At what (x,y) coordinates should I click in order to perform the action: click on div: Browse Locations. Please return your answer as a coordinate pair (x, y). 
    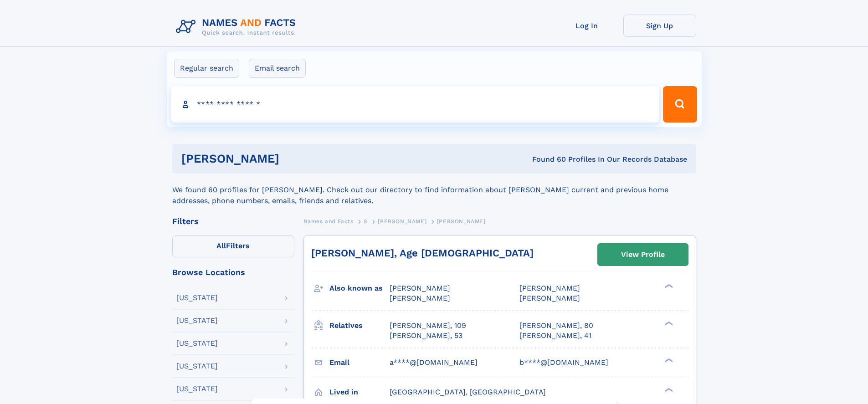
    Looking at the image, I should click on (233, 272).